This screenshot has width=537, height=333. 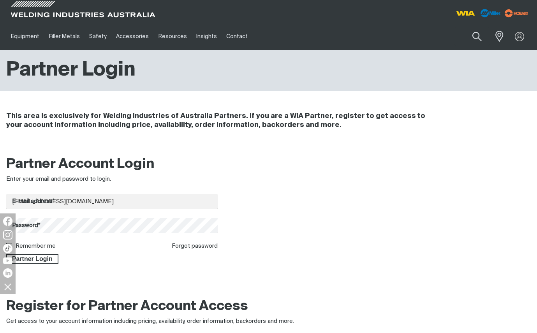 What do you see at coordinates (133, 36) in the screenshot?
I see `a: Accessories` at bounding box center [133, 36].